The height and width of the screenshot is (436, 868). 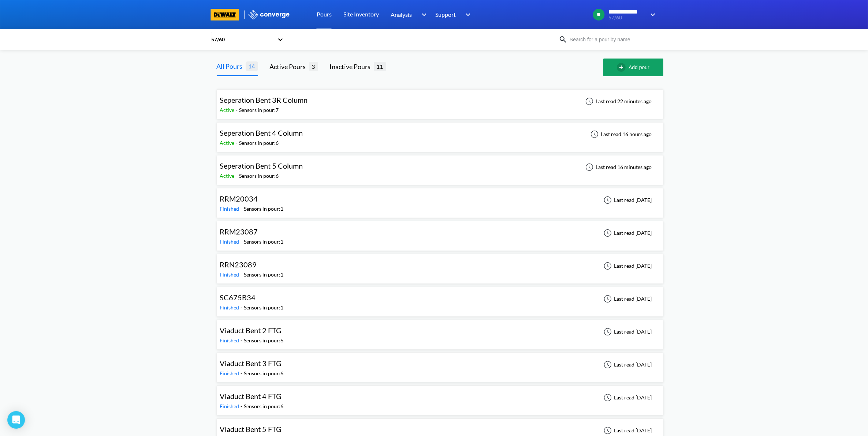 I want to click on div: Last read 16 hours ago, so click(x=620, y=134).